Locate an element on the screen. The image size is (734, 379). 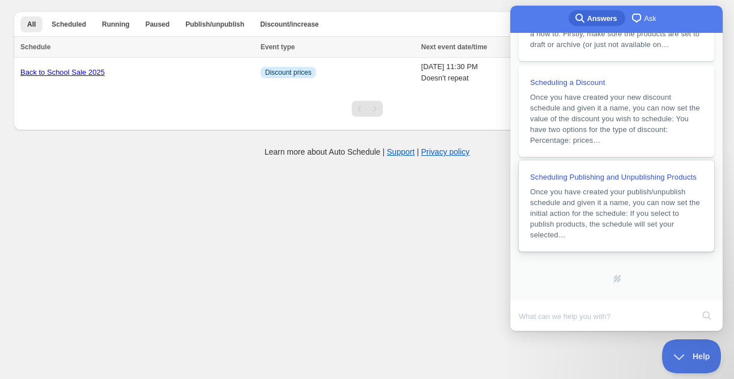
p: Learn more about Auto Schedule | | is located at coordinates (367, 152).